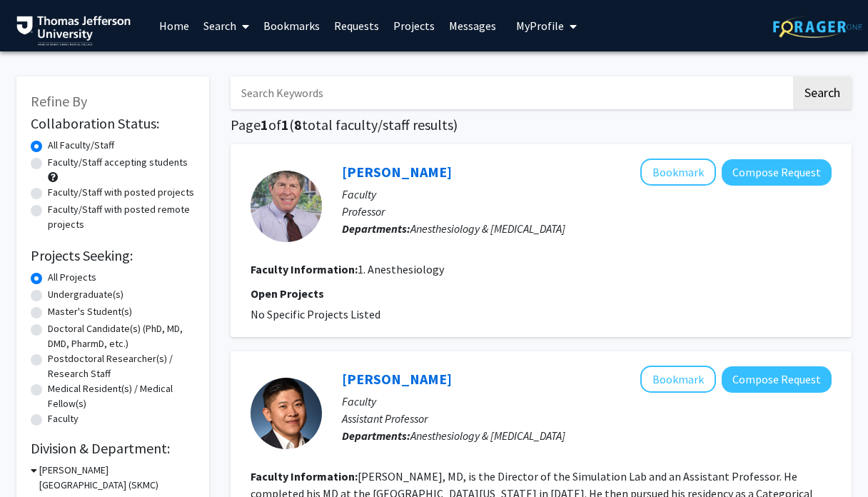 Image resolution: width=868 pixels, height=497 pixels. What do you see at coordinates (72, 277) in the screenshot?
I see `label: All Projects` at bounding box center [72, 277].